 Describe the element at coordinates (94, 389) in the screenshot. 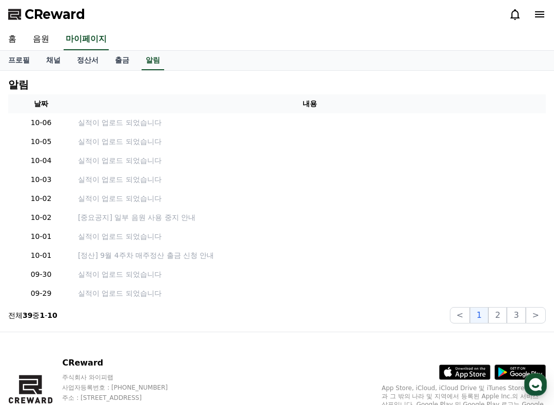

I see `a: 홈` at that location.